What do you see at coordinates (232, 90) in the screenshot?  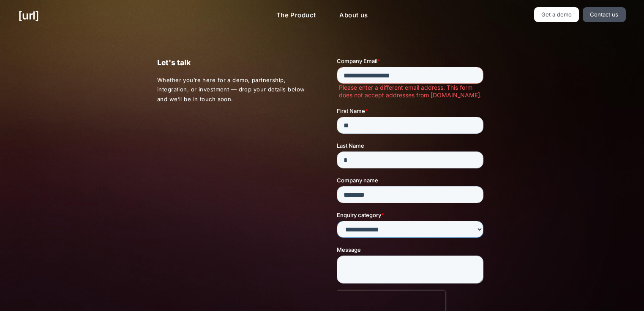 I see `p: Whether you’re here for a demo, partnership, integration, or investment — drop your details below...` at bounding box center [232, 90].